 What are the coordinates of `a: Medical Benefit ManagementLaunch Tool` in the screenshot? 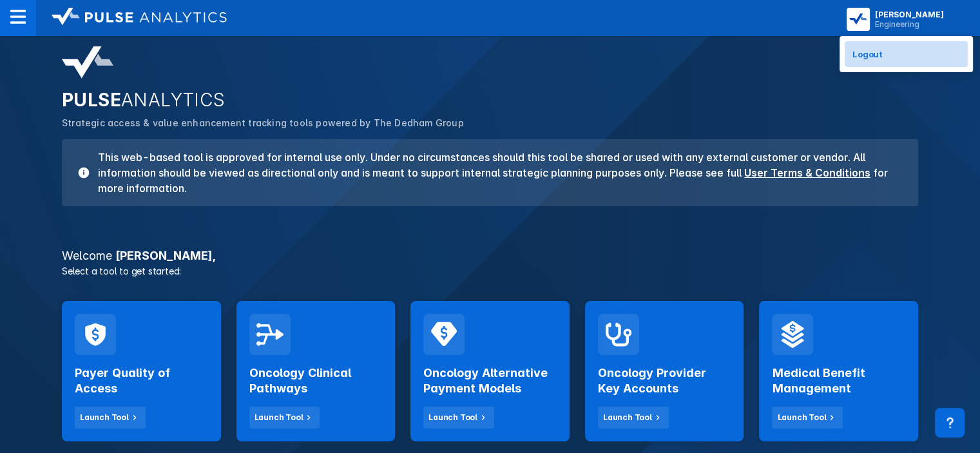 It's located at (839, 371).